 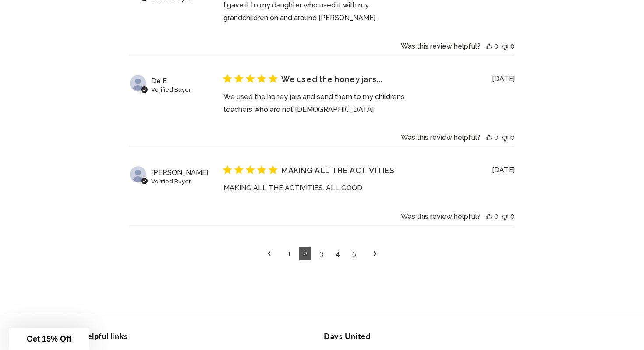 I want to click on div: Get 15% Off, so click(x=49, y=338).